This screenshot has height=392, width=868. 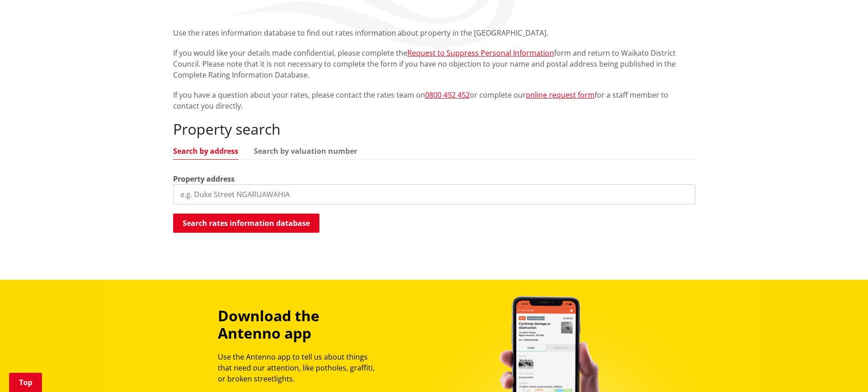 I want to click on a: Request to Suppress Personal Information, so click(x=481, y=53).